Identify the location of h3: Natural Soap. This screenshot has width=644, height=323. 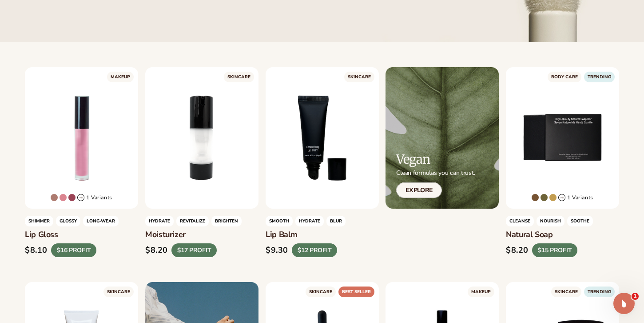
(562, 235).